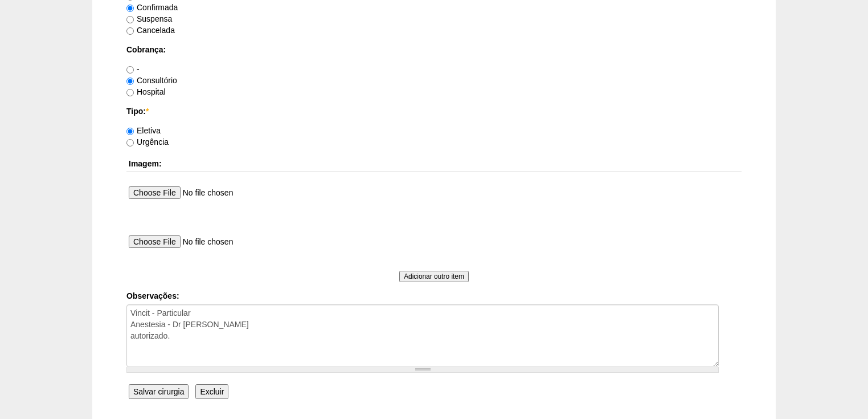 The image size is (868, 419). Describe the element at coordinates (151, 80) in the screenshot. I see `label: Consultório` at that location.